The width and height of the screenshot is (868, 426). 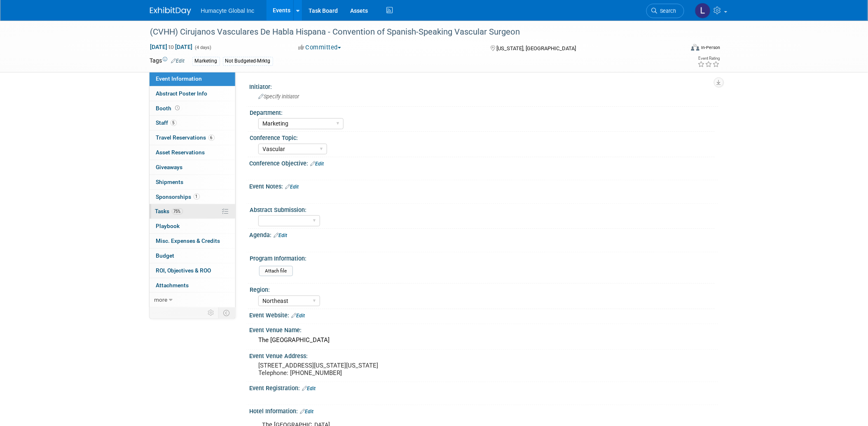 I want to click on a: Shipments, so click(x=192, y=182).